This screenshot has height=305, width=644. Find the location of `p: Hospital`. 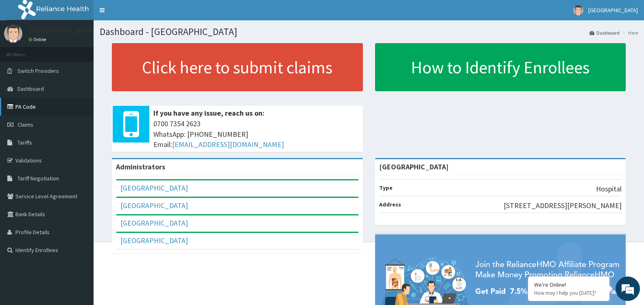

p: Hospital is located at coordinates (609, 189).